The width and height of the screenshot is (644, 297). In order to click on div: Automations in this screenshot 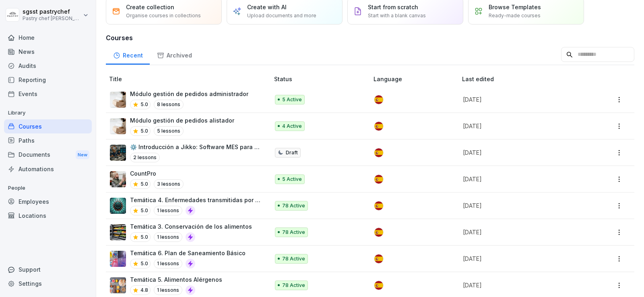, I will do `click(48, 169)`.